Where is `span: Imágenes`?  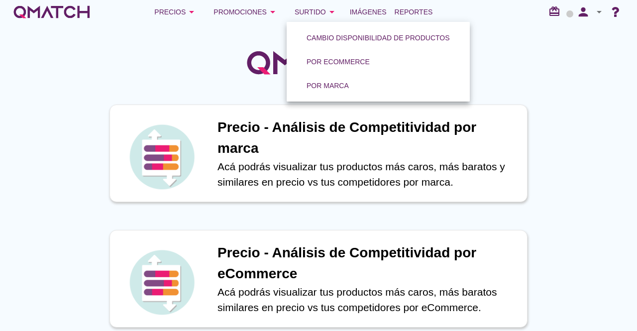
span: Imágenes is located at coordinates (368, 12).